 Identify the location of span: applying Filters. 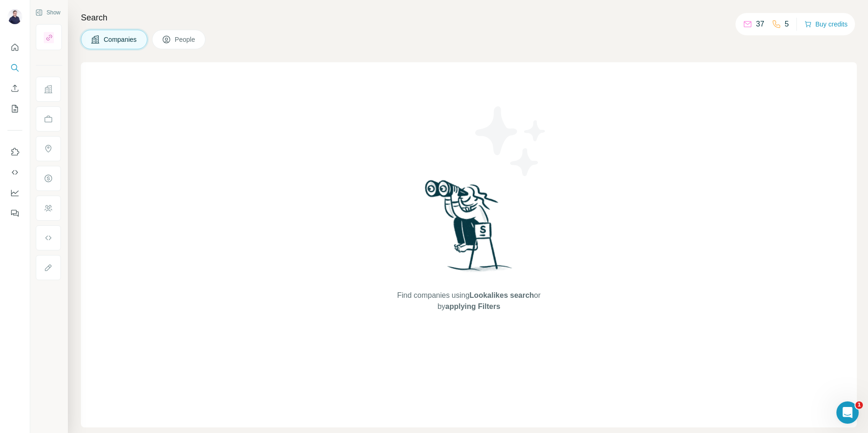
(473, 307).